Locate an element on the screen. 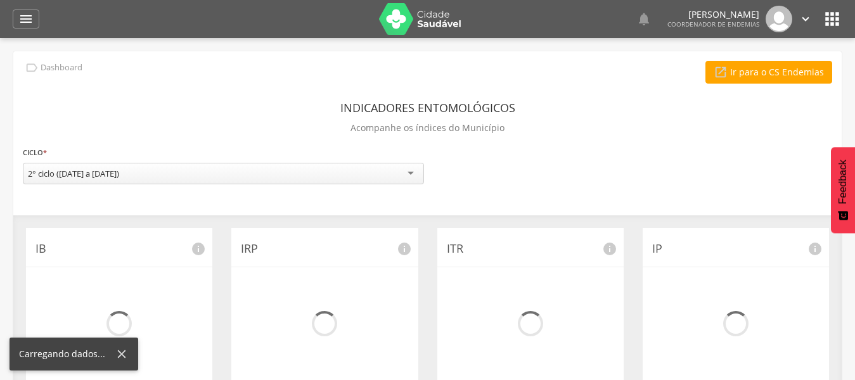 The width and height of the screenshot is (855, 380). span: Feedback is located at coordinates (843, 182).